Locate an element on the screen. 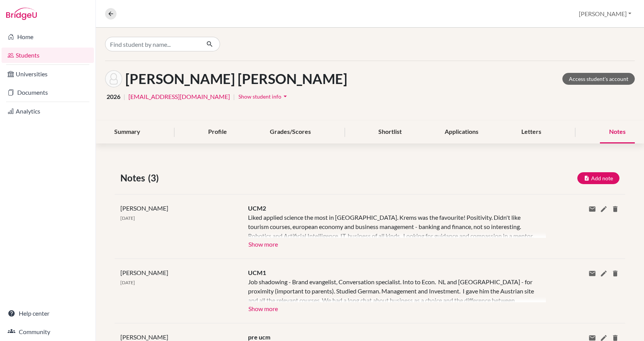 The width and height of the screenshot is (644, 341). input: Find student by name... is located at coordinates (152, 44).